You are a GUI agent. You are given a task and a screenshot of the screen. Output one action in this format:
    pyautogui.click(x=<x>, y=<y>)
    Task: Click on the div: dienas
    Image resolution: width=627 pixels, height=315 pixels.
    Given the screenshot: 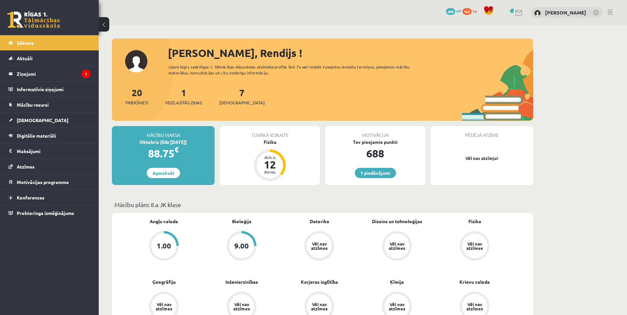 What is the action you would take?
    pyautogui.click(x=270, y=172)
    